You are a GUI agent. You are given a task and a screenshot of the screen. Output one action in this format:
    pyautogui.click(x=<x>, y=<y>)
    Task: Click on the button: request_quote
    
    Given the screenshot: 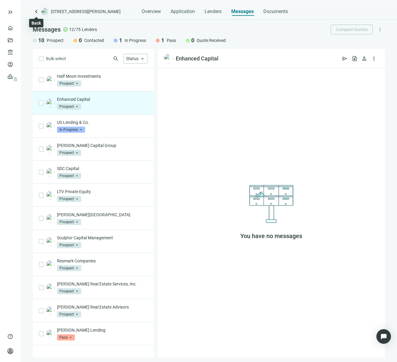 What is the action you would take?
    pyautogui.click(x=355, y=59)
    